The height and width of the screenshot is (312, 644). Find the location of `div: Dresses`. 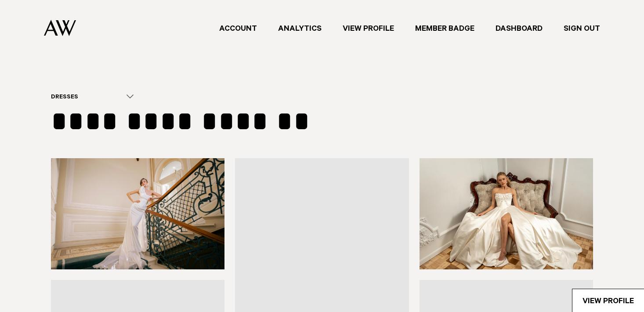

div: Dresses is located at coordinates (87, 97).